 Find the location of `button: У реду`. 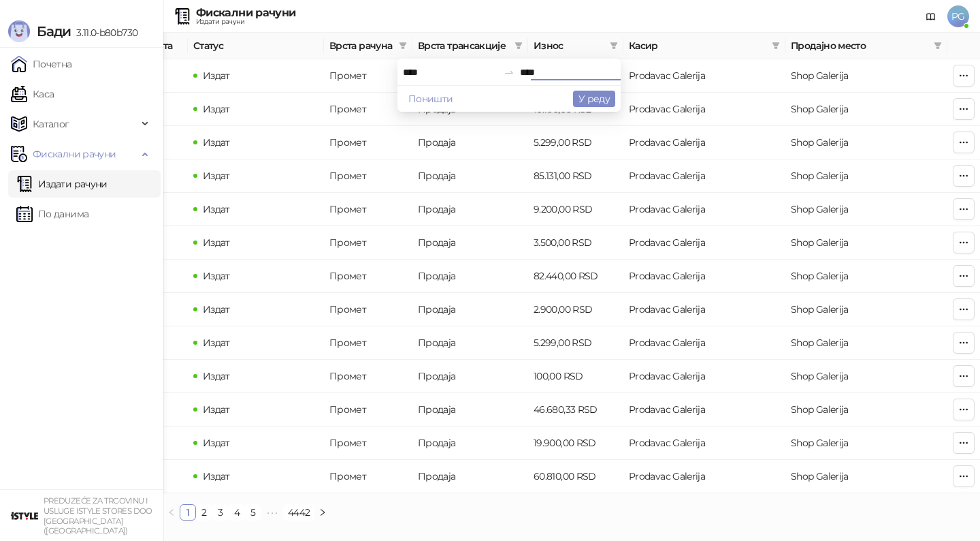

button: У реду is located at coordinates (595, 99).